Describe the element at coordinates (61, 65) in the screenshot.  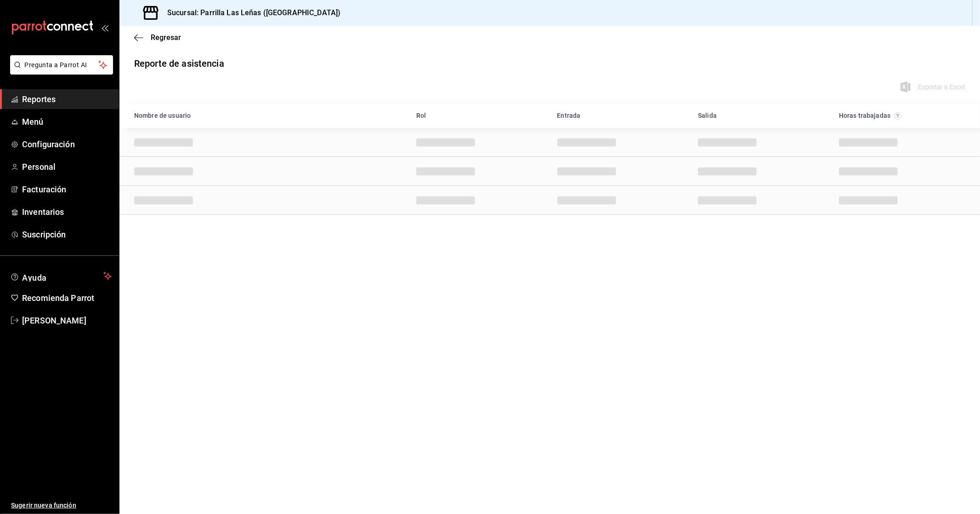
I see `button: Pregunta a Parrot AI` at that location.